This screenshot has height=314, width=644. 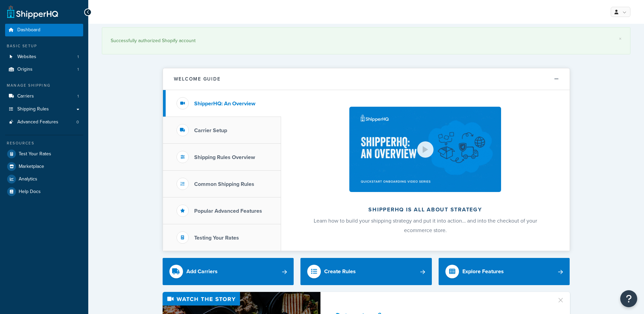 I want to click on span: Origins, so click(x=25, y=69).